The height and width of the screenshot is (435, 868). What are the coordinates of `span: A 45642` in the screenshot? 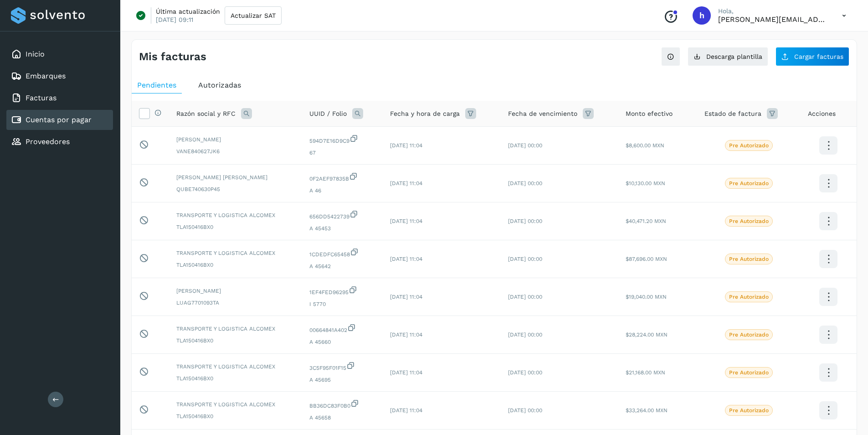 It's located at (342, 267).